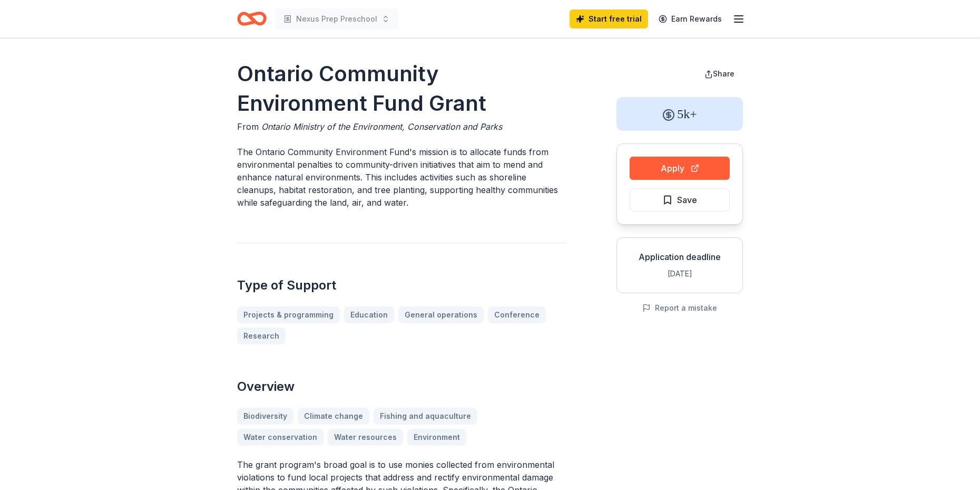  What do you see at coordinates (719, 74) in the screenshot?
I see `button: Share` at bounding box center [719, 74].